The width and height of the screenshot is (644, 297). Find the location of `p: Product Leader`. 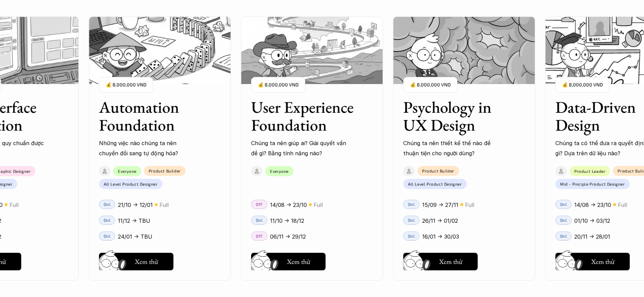

p: Product Leader is located at coordinates (590, 171).